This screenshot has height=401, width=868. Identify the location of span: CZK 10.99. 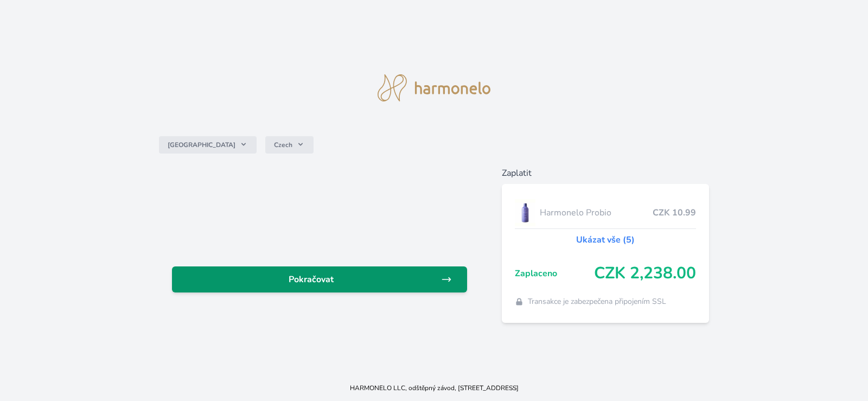
(675, 212).